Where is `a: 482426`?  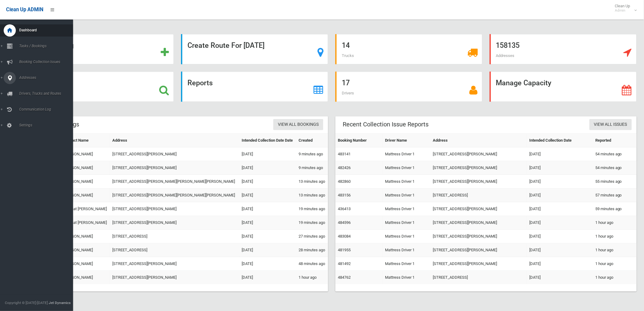
a: 482426 is located at coordinates (344, 167).